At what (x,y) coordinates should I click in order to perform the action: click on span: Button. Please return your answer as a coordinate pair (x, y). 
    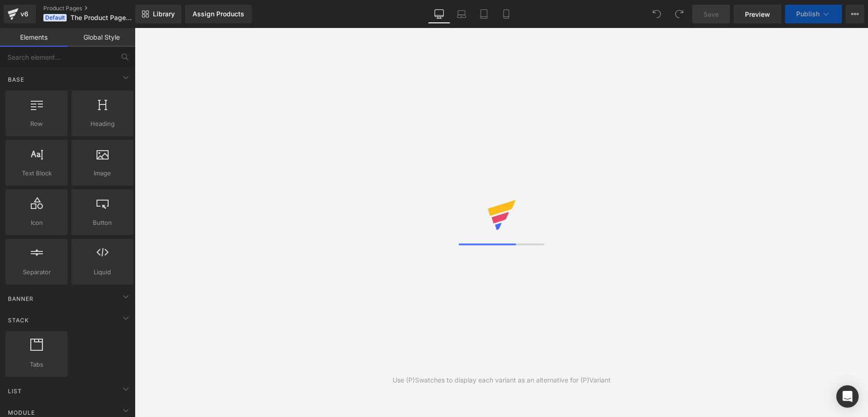
    Looking at the image, I should click on (102, 222).